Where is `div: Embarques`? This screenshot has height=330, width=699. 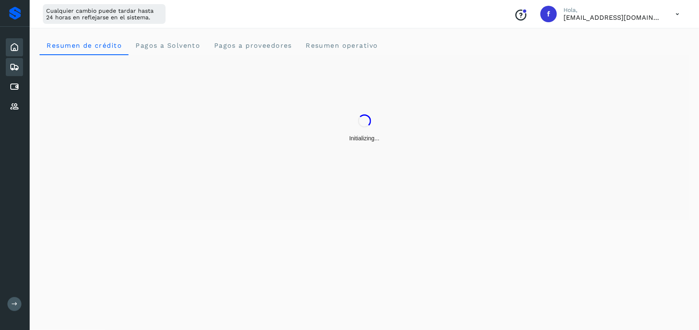 div: Embarques is located at coordinates (14, 67).